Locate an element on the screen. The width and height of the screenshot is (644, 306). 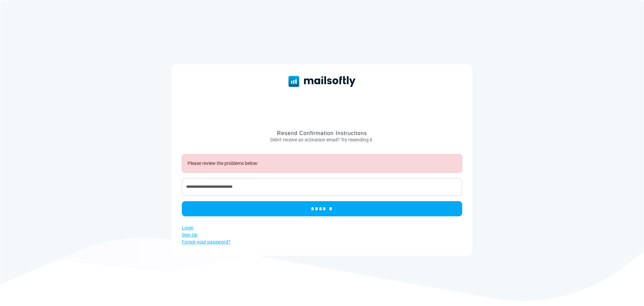
a: Sign Up is located at coordinates (190, 235).